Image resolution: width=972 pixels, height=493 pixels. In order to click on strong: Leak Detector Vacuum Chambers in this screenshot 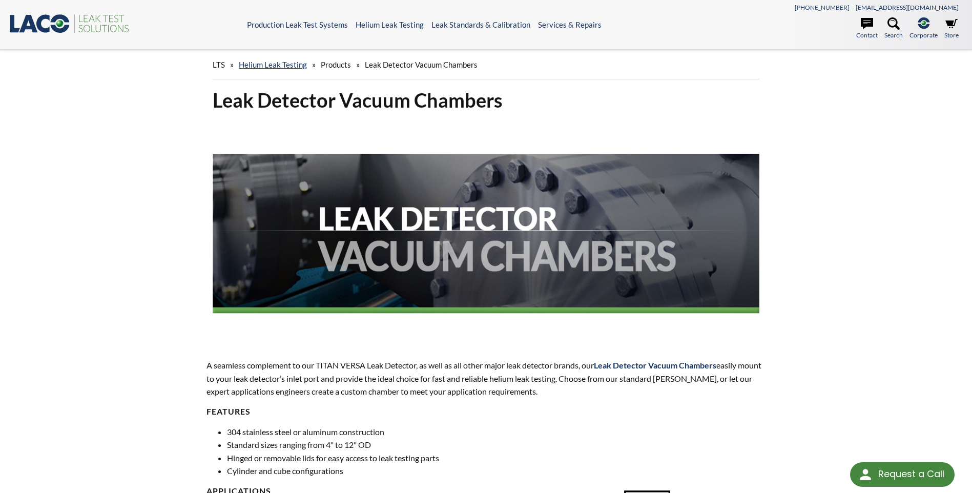, I will do `click(655, 365)`.